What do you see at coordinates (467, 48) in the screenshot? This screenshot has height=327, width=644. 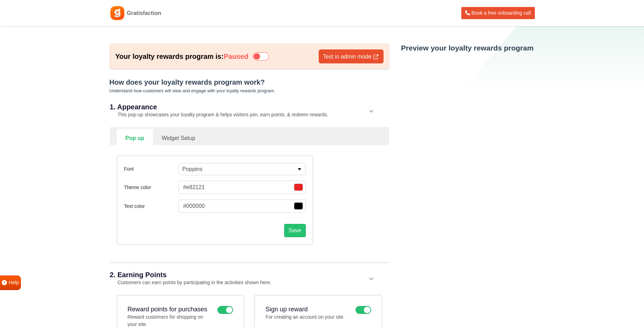 I see `h3: Preview your loyalty rewards program` at bounding box center [467, 48].